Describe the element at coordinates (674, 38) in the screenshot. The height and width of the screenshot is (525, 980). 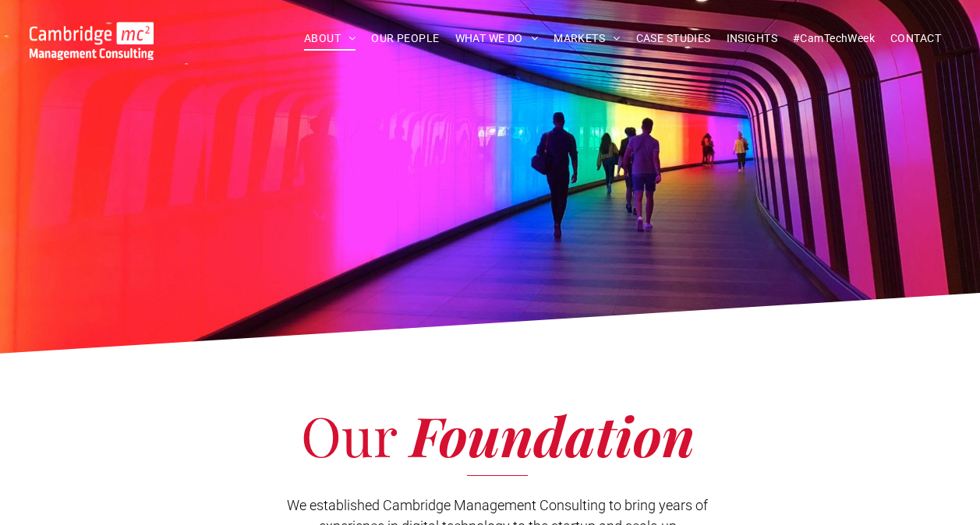
I see `a: CASE STUDIES` at that location.